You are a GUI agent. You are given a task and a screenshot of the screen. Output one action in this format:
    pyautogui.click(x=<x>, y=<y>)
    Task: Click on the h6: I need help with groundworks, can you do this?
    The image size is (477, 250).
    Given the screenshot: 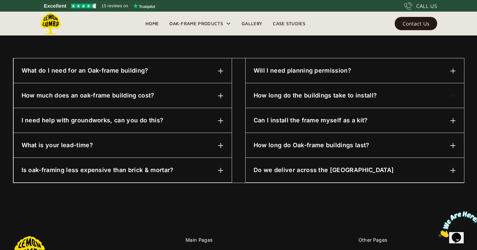 What is the action you would take?
    pyautogui.click(x=93, y=120)
    